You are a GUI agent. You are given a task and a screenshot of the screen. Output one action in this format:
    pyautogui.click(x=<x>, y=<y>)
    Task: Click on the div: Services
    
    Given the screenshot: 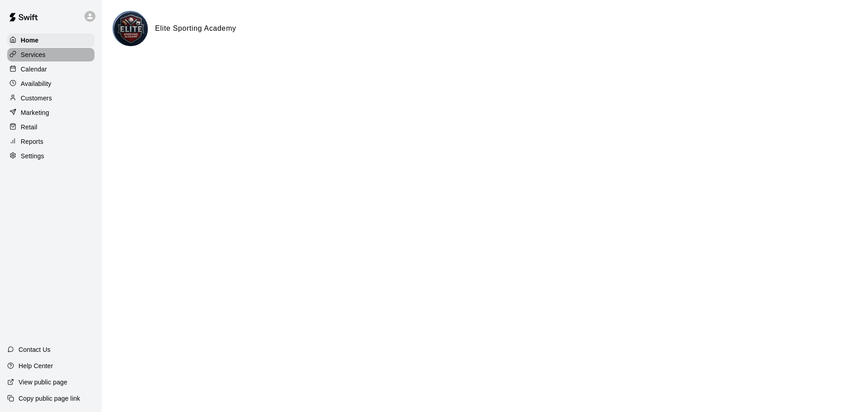 What is the action you would take?
    pyautogui.click(x=50, y=54)
    